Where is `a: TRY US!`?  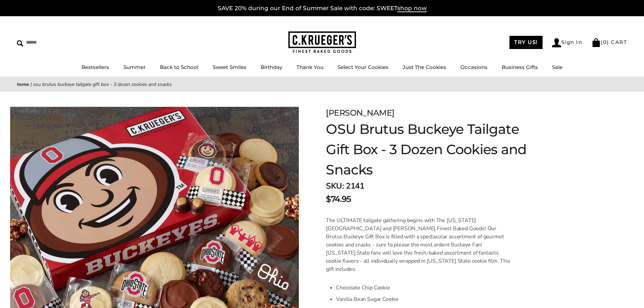 a: TRY US! is located at coordinates (526, 42).